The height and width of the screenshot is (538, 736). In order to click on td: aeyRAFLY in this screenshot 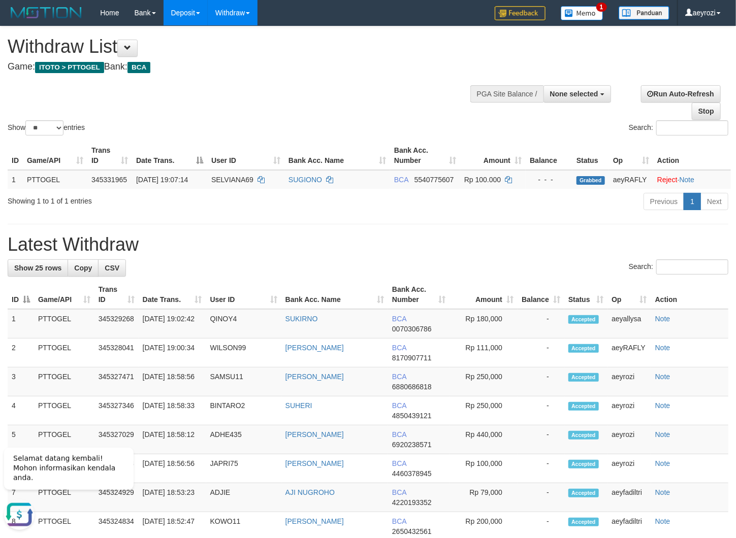, I will do `click(629, 353)`.